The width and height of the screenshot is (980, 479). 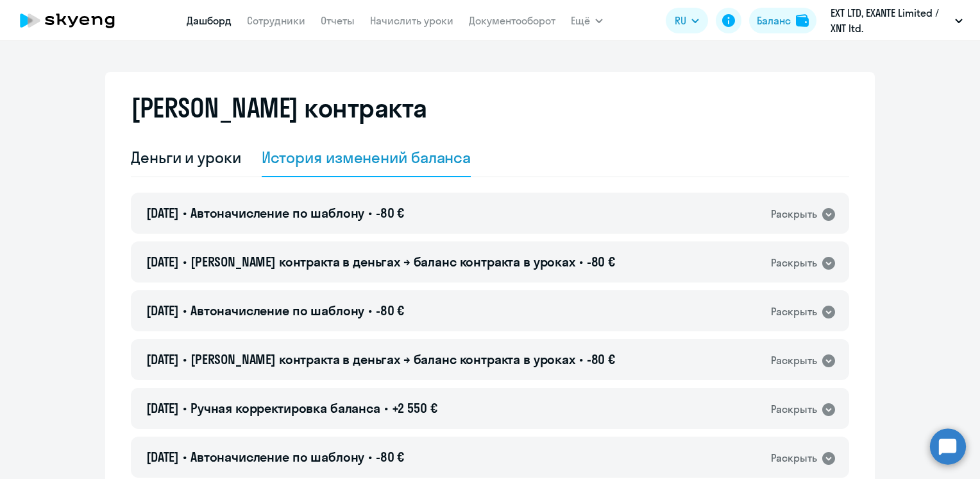 What do you see at coordinates (681, 21) in the screenshot?
I see `span: RU` at bounding box center [681, 21].